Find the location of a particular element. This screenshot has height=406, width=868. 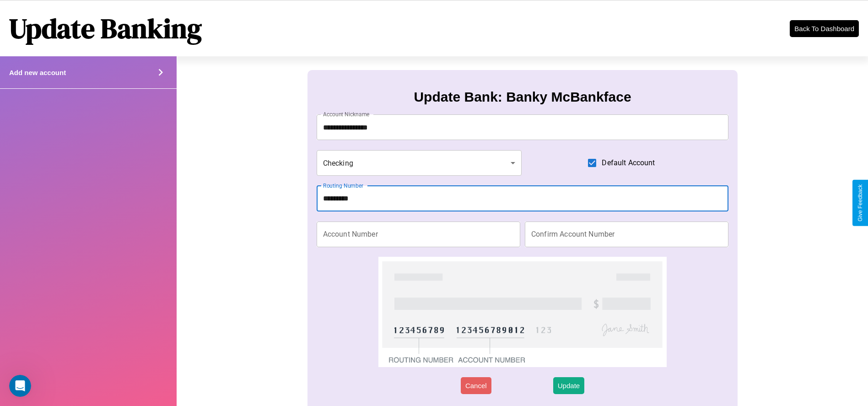

img: check is located at coordinates (522, 312).